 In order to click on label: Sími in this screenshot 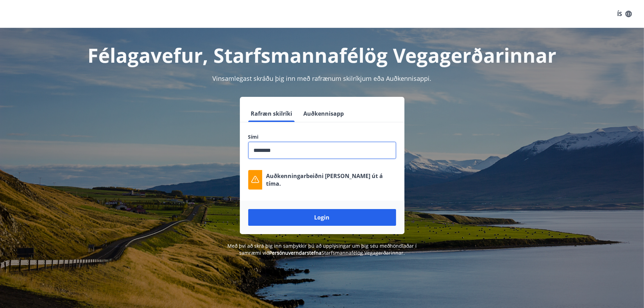, I will do `click(322, 137)`.